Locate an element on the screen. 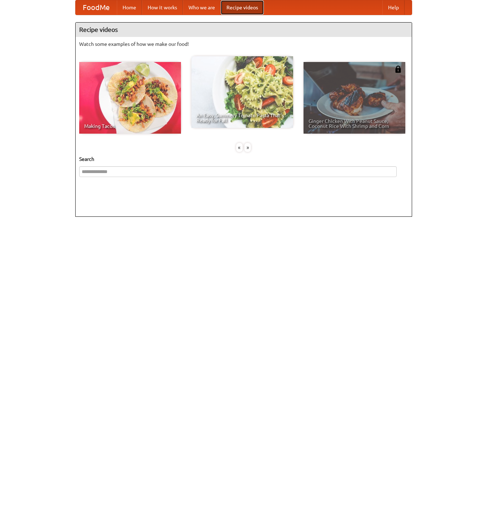 The width and height of the screenshot is (487, 507). img: 483408.png is located at coordinates (398, 69).